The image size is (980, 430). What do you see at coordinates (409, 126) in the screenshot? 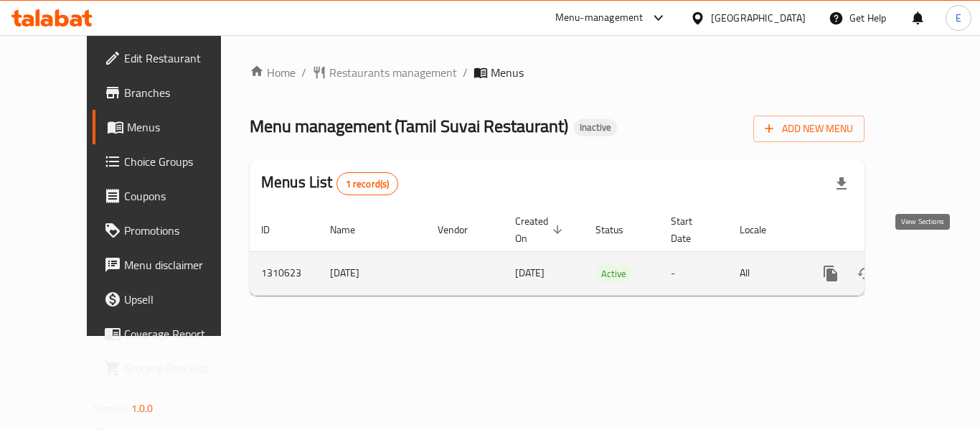
I see `span: Menu management ( Tamil Suvai Restaurant )` at bounding box center [409, 126].